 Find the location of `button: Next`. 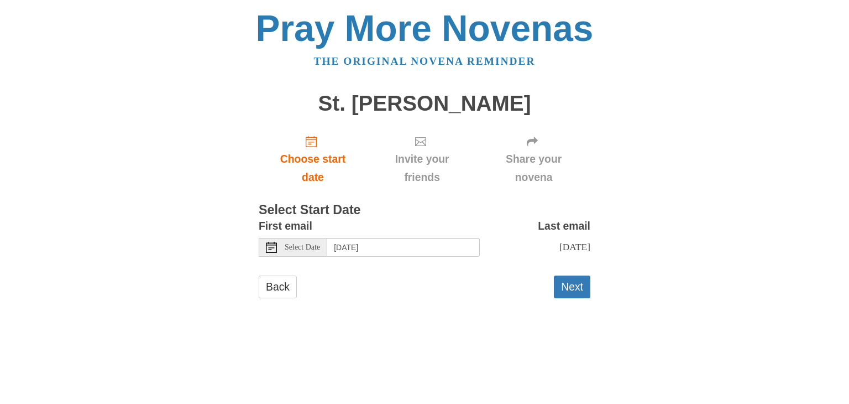

button: Next is located at coordinates (572, 286).